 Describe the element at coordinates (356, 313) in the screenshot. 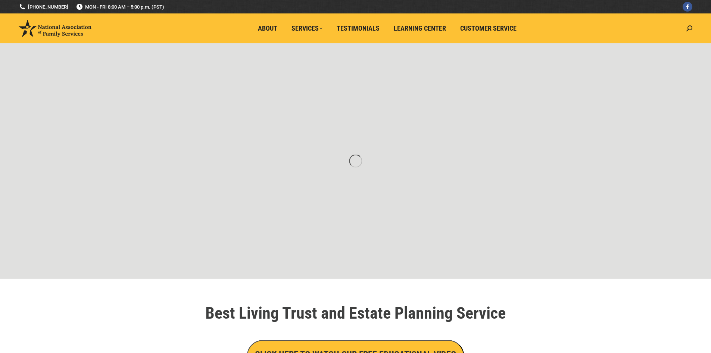

I see `h1: Best Living Trust and Estate Planning Service` at that location.